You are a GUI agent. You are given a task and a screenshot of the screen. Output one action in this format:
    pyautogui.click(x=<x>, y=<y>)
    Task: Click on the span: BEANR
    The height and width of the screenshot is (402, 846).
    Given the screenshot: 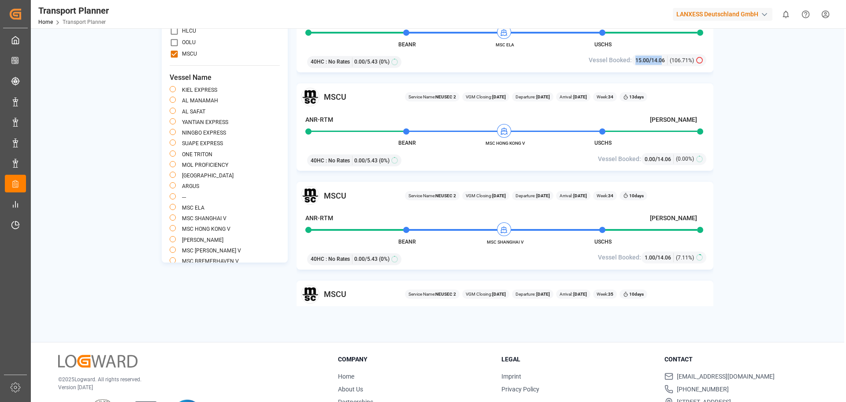 What is the action you would take?
    pyautogui.click(x=407, y=45)
    